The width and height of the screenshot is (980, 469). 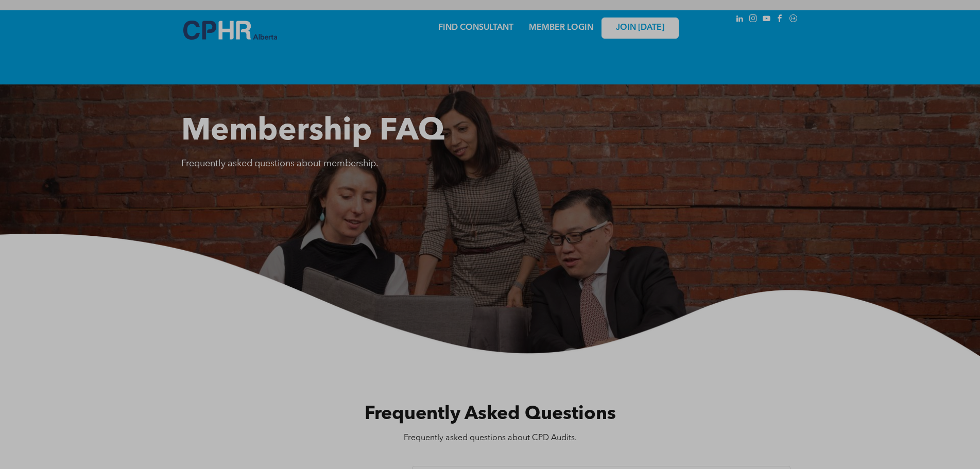 I want to click on a: youtube, so click(x=766, y=19).